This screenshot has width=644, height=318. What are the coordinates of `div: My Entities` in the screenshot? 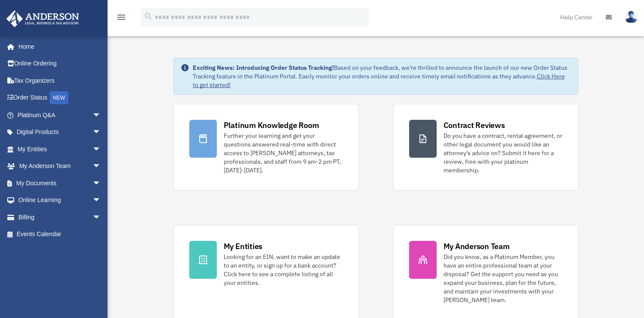 It's located at (243, 246).